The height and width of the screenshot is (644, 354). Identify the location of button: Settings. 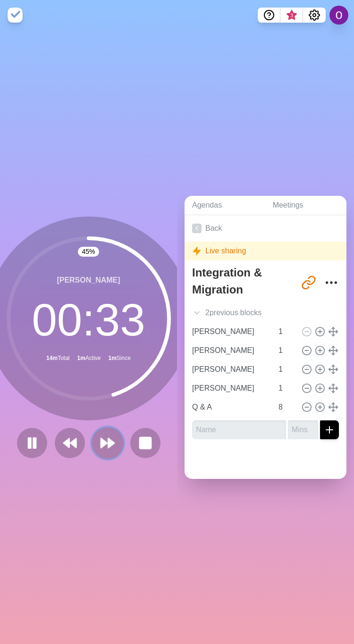
(315, 15).